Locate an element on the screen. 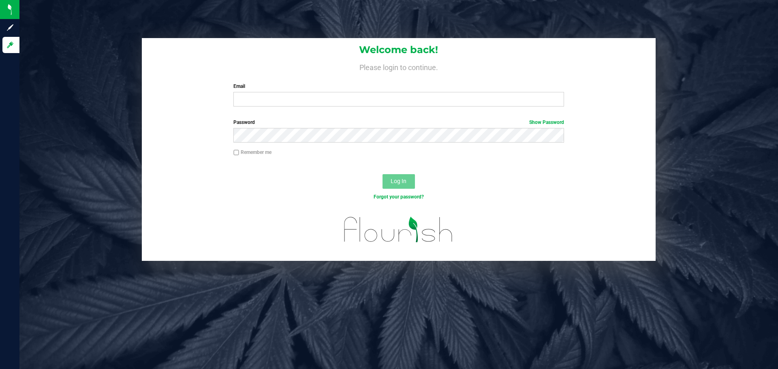  label: Email is located at coordinates (398, 86).